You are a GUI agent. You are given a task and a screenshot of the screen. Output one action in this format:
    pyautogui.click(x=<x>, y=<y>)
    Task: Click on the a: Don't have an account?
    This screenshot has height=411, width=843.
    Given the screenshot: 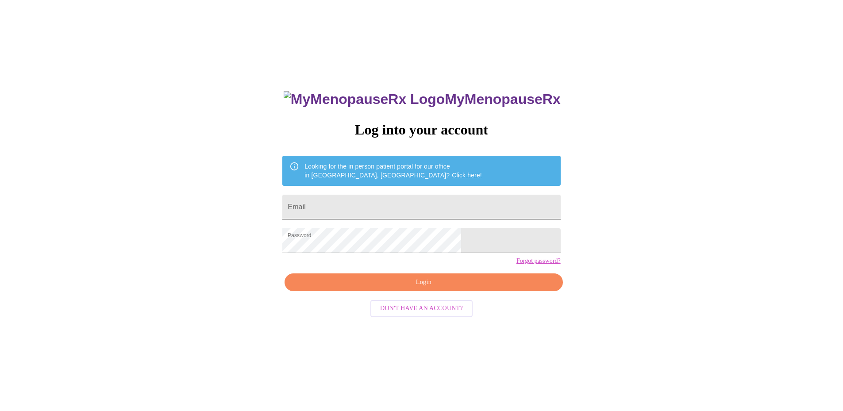 What is the action you would take?
    pyautogui.click(x=421, y=307)
    